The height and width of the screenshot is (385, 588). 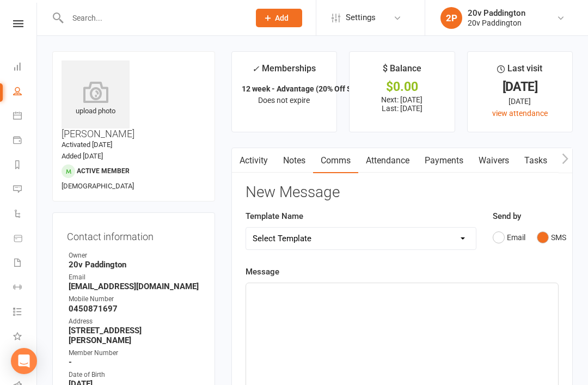 What do you see at coordinates (494, 161) in the screenshot?
I see `a: Waivers` at bounding box center [494, 161].